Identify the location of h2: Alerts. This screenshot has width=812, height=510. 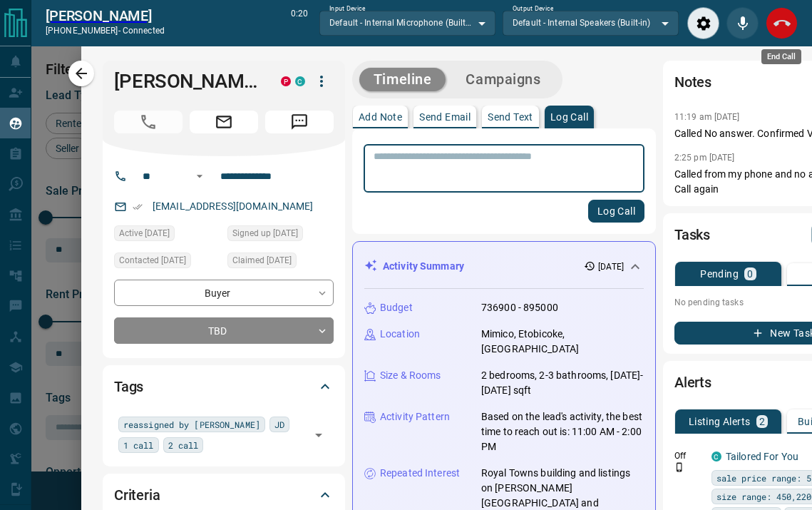
(693, 382).